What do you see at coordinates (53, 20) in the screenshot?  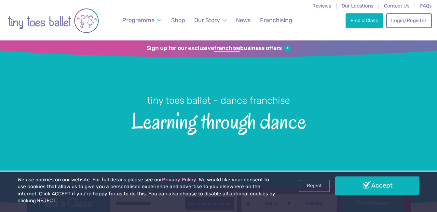 I see `img: tiny toes ballet` at bounding box center [53, 20].